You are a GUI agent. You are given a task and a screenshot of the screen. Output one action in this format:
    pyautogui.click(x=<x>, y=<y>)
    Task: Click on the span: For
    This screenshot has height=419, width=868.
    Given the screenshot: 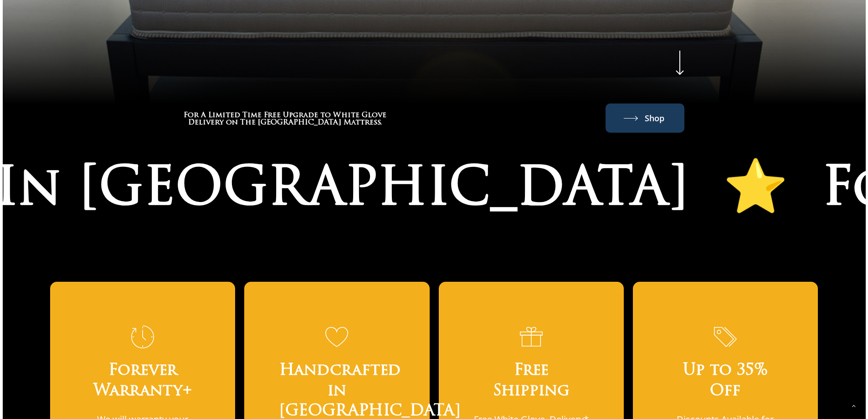 What is the action you would take?
    pyautogui.click(x=191, y=115)
    